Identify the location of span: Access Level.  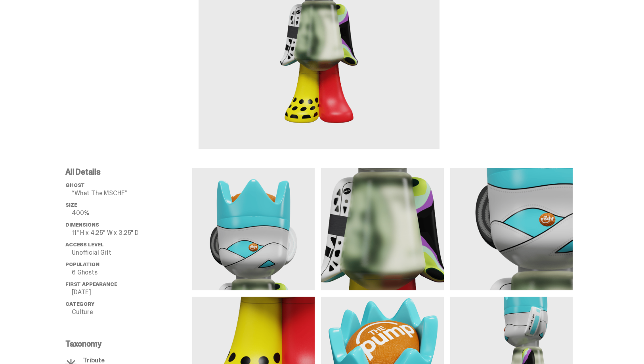
(84, 244).